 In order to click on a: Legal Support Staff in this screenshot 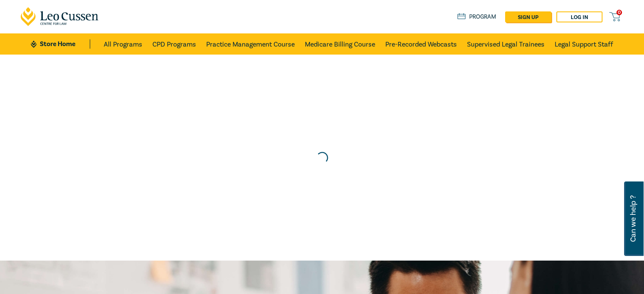, I will do `click(584, 44)`.